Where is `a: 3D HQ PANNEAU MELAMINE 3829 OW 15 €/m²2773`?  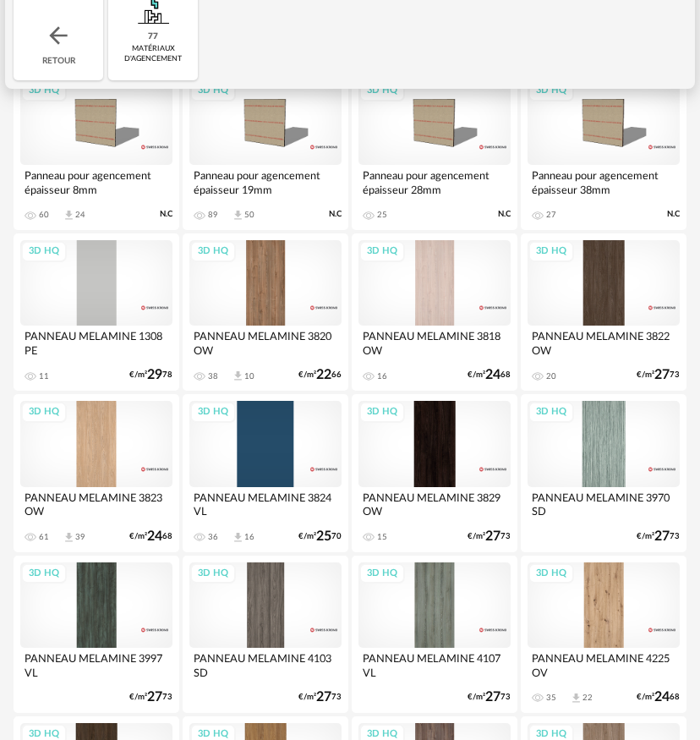 a: 3D HQ PANNEAU MELAMINE 3829 OW 15 €/m²2773 is located at coordinates (435, 473).